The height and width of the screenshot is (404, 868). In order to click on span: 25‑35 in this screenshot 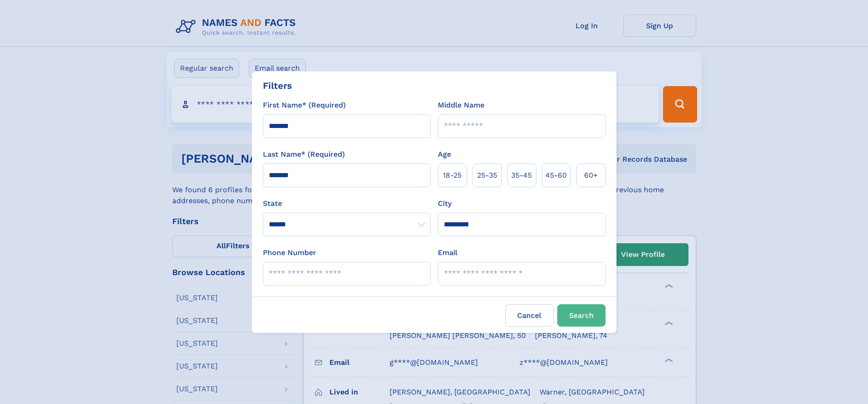, I will do `click(487, 175)`.